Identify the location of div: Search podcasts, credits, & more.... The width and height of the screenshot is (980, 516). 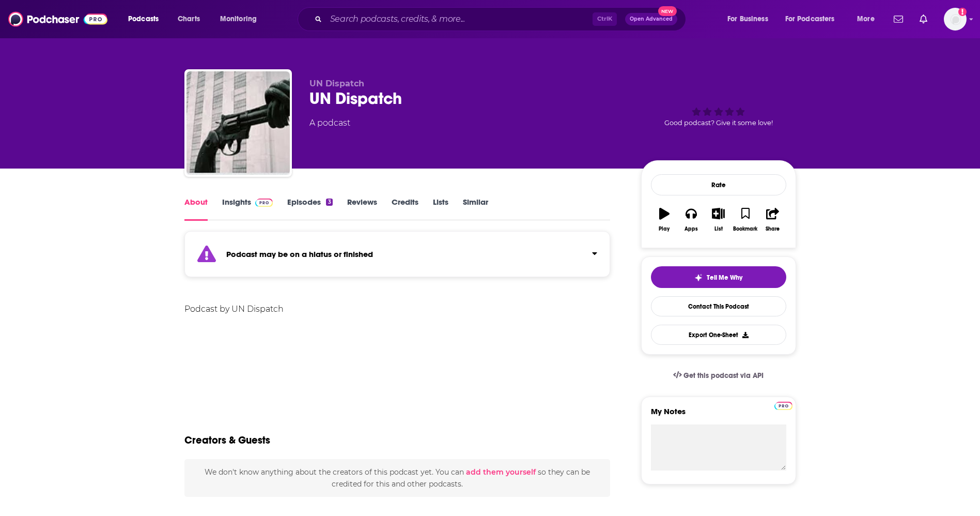
(501, 19).